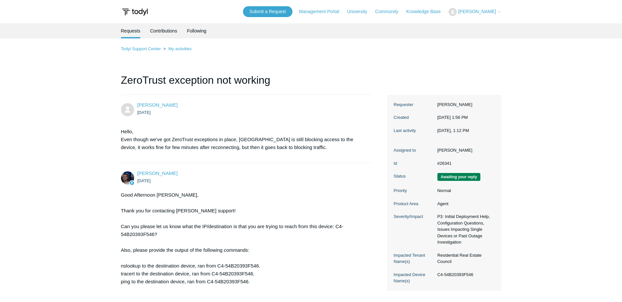 The height and width of the screenshot is (302, 622). Describe the element at coordinates (141, 49) in the screenshot. I see `a: Todyl Support Center` at that location.